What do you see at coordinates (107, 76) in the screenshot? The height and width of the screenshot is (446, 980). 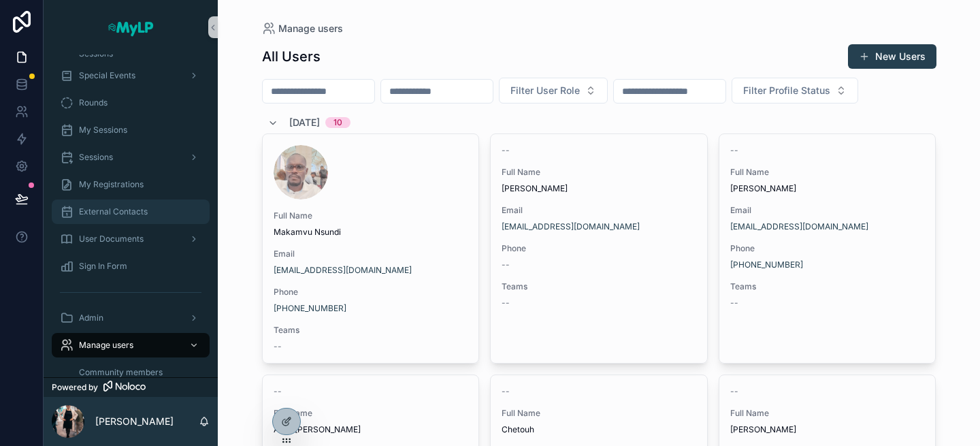 I see `span: Special Events` at bounding box center [107, 76].